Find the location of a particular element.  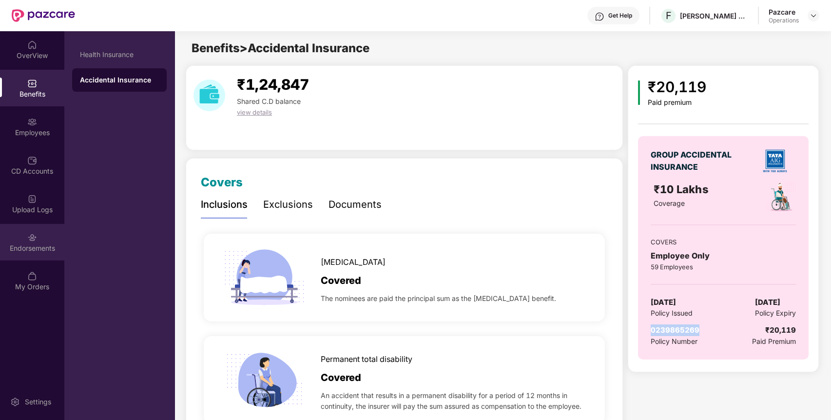

span: F is located at coordinates (669, 16).